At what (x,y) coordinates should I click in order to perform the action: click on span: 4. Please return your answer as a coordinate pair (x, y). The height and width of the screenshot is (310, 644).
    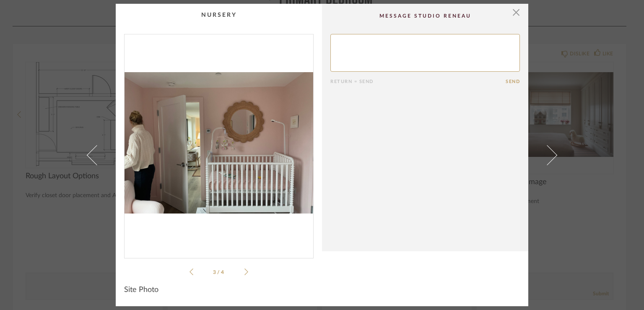
    Looking at the image, I should click on (223, 272).